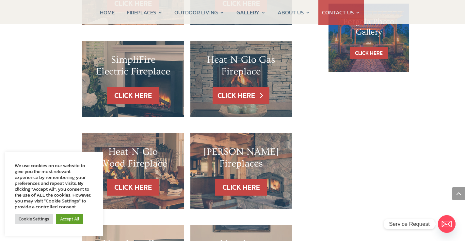 This screenshot has height=241, width=465. What do you see at coordinates (70, 219) in the screenshot?
I see `a: Accept All` at bounding box center [70, 219].